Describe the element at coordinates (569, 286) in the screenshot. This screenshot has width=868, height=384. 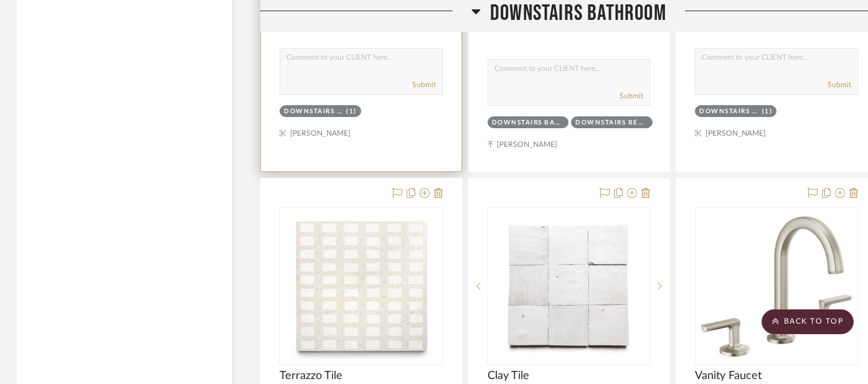
I see `div: 0` at that location.